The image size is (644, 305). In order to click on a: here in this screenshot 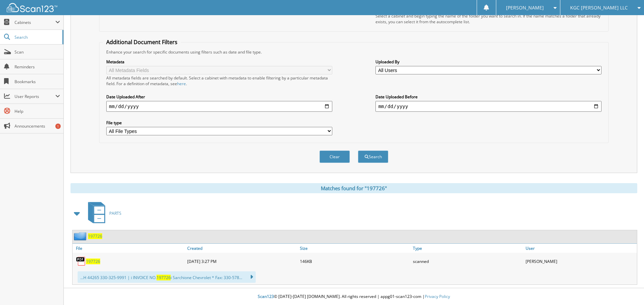, I will do `click(181, 83)`.